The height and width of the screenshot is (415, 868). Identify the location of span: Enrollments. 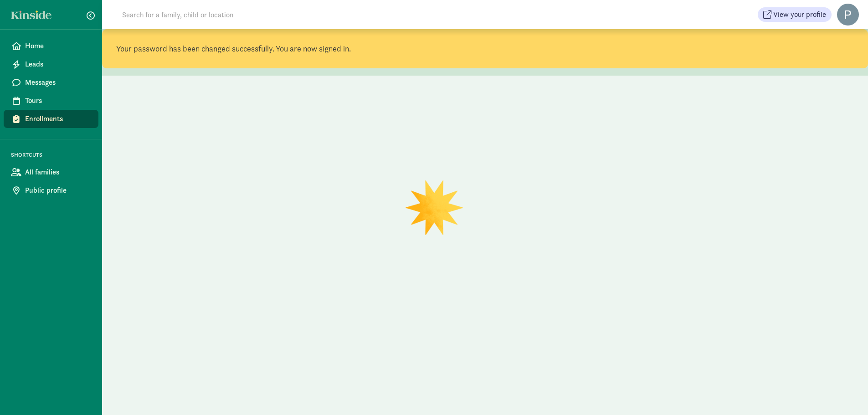
(58, 119).